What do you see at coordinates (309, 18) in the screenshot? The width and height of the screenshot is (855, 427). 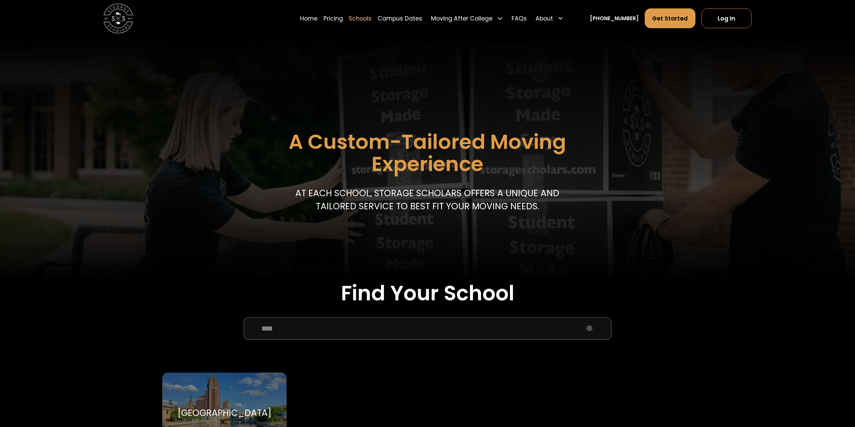 I see `a: Home` at bounding box center [309, 18].